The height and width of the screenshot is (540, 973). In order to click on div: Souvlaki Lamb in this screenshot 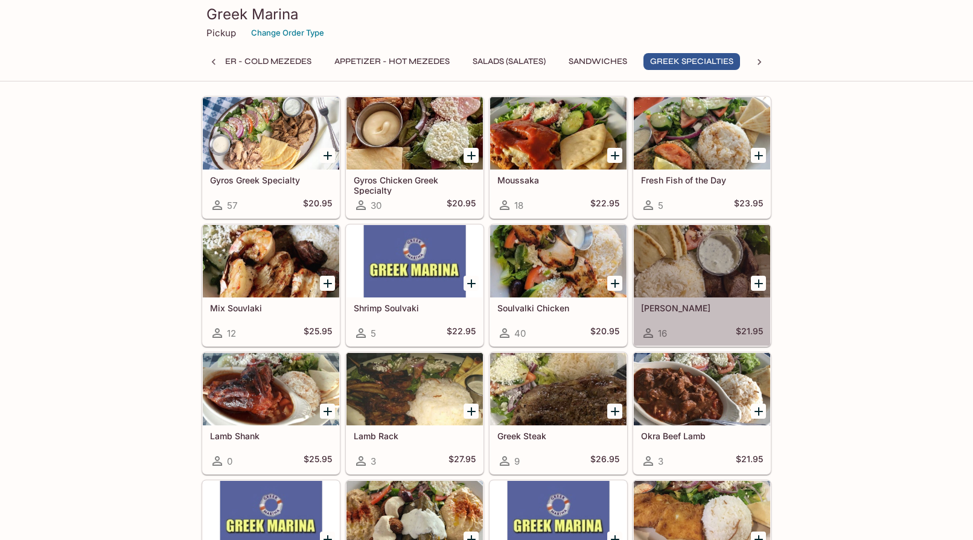, I will do `click(702, 261)`.